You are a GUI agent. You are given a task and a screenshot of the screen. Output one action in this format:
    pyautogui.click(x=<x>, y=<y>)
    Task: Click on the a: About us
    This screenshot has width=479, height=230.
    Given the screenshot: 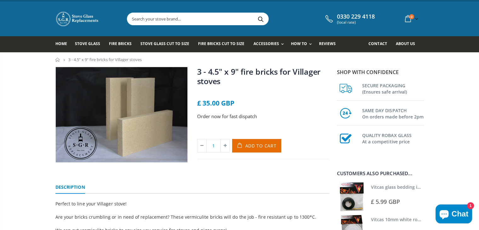 What is the action you would take?
    pyautogui.click(x=408, y=44)
    